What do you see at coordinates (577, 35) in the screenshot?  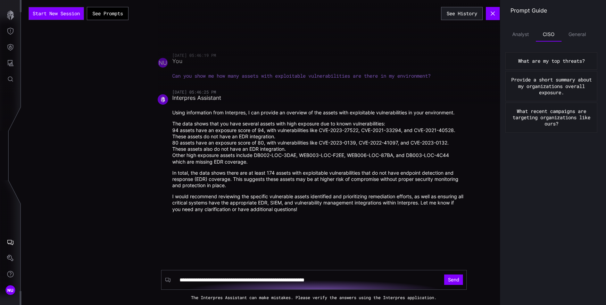 I see `li: General` at bounding box center [577, 35].